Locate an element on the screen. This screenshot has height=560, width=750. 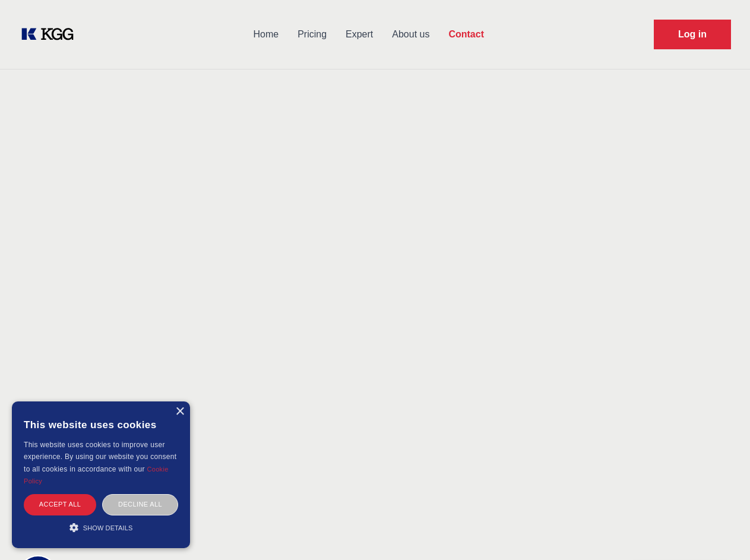
span: This website uses cookies to improve user experience. By using our website you consent to all coo... is located at coordinates (100, 457).